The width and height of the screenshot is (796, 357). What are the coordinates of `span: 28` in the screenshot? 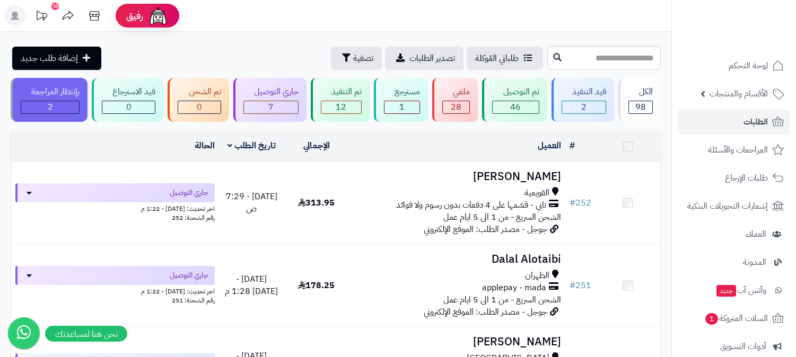 It's located at (456, 107).